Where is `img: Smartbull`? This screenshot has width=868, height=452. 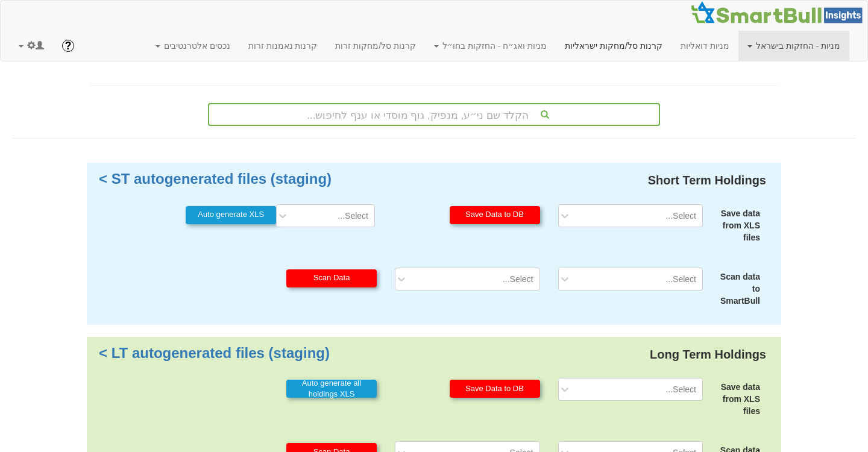
img: Smartbull is located at coordinates (779, 13).